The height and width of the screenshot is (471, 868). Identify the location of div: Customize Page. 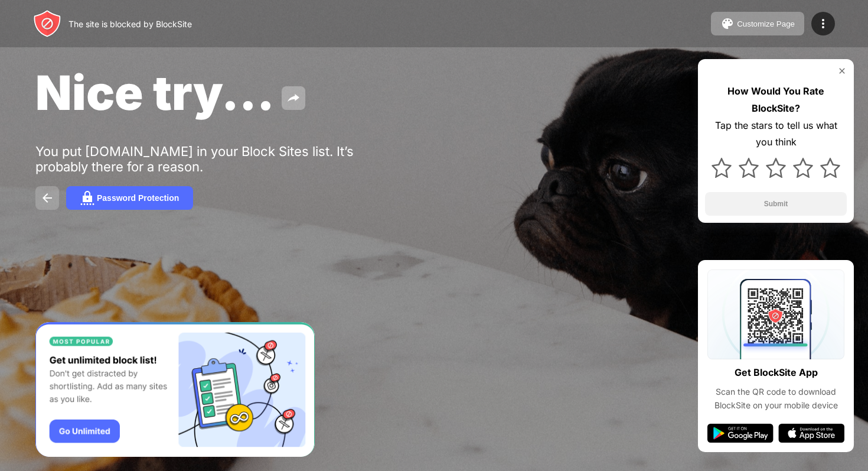
(766, 23).